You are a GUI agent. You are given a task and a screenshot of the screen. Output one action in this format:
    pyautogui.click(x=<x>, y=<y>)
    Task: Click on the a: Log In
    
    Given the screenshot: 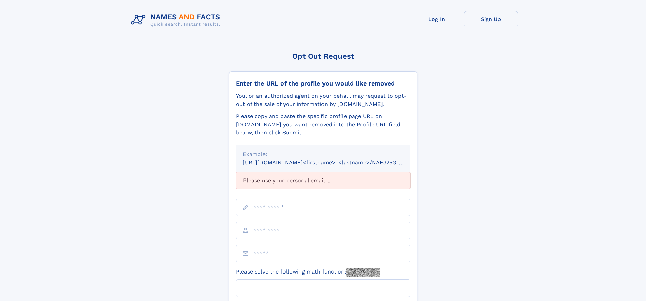 What is the action you would take?
    pyautogui.click(x=436, y=19)
    